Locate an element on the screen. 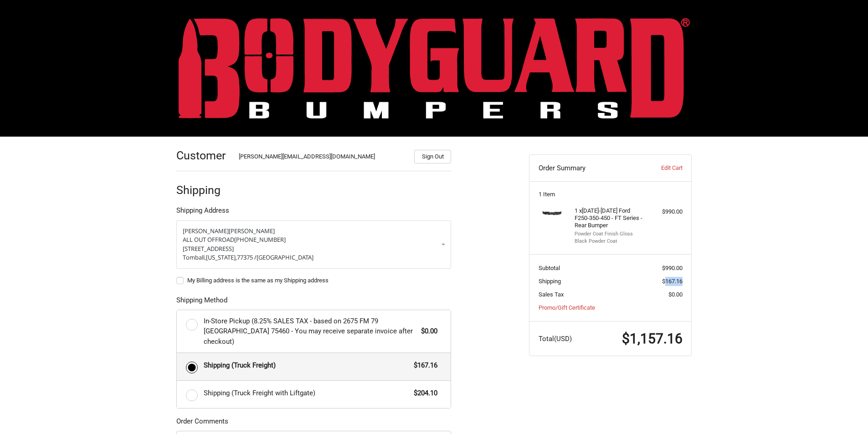 The height and width of the screenshot is (434, 868). span: ALL OUT OFFROAD is located at coordinates (208, 239).